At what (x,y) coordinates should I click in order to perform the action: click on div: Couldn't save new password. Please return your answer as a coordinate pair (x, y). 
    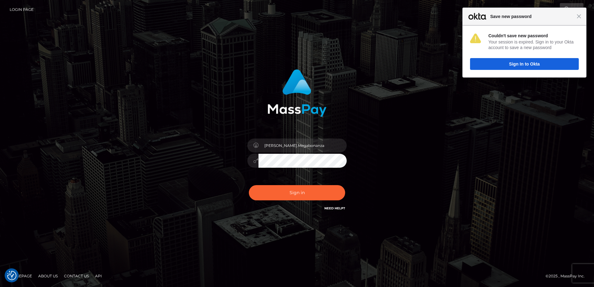
    Looking at the image, I should click on (533, 36).